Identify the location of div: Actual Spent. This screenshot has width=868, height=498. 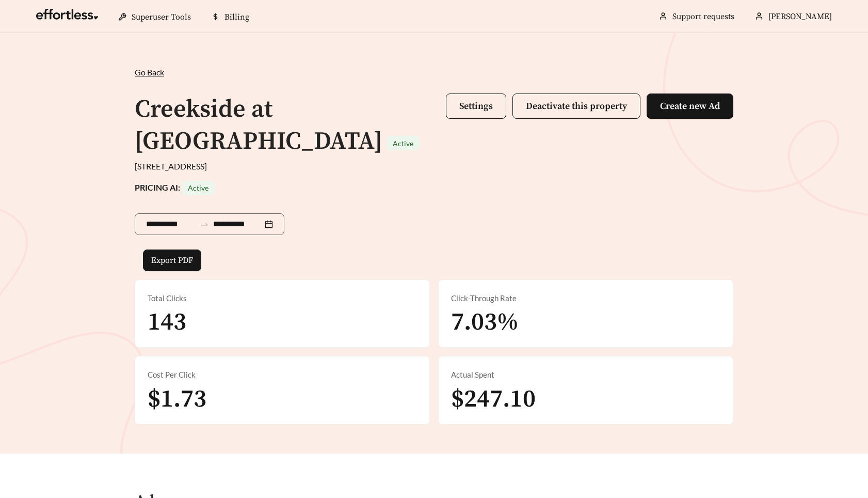
(586, 374).